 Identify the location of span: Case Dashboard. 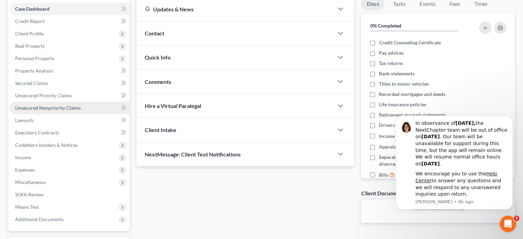
(32, 9).